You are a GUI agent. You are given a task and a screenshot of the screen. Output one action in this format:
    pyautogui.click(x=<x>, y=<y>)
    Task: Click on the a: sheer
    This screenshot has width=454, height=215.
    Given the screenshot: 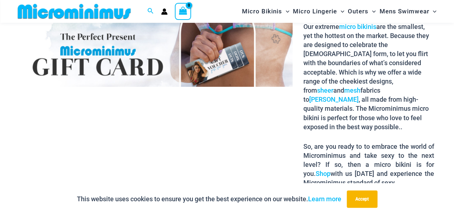 What is the action you would take?
    pyautogui.click(x=325, y=90)
    